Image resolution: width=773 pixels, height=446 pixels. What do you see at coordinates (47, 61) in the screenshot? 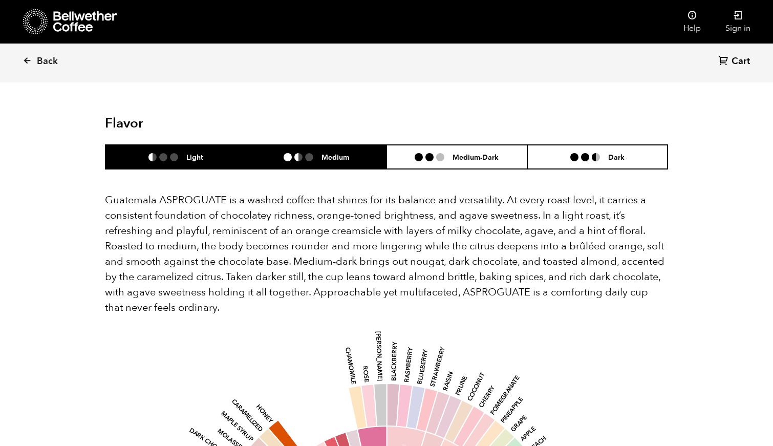
I see `span: Back` at bounding box center [47, 61].